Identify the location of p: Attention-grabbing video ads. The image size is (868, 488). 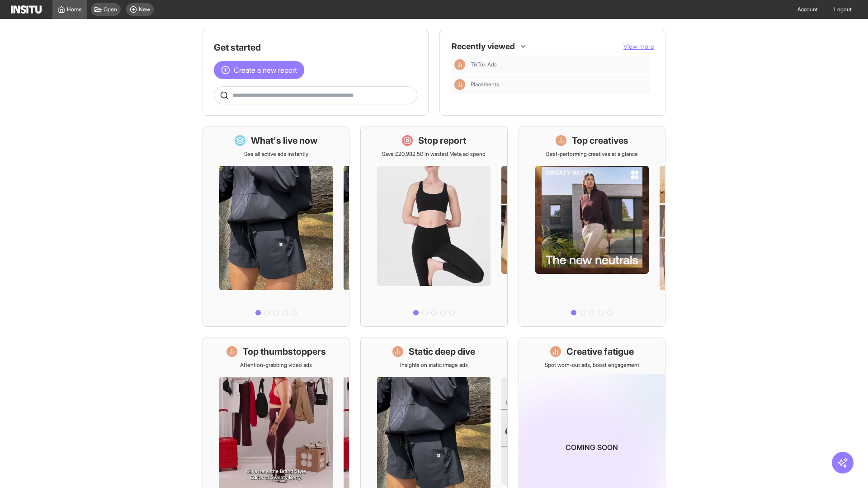
(276, 366).